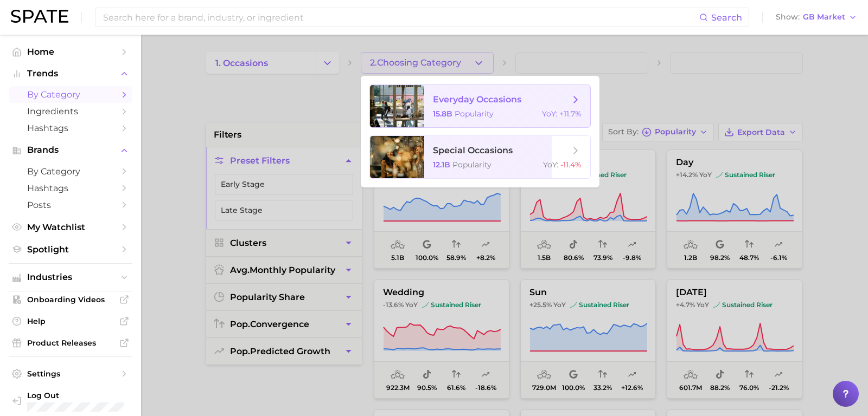 The width and height of the screenshot is (868, 416). I want to click on span: Ingredients, so click(70, 111).